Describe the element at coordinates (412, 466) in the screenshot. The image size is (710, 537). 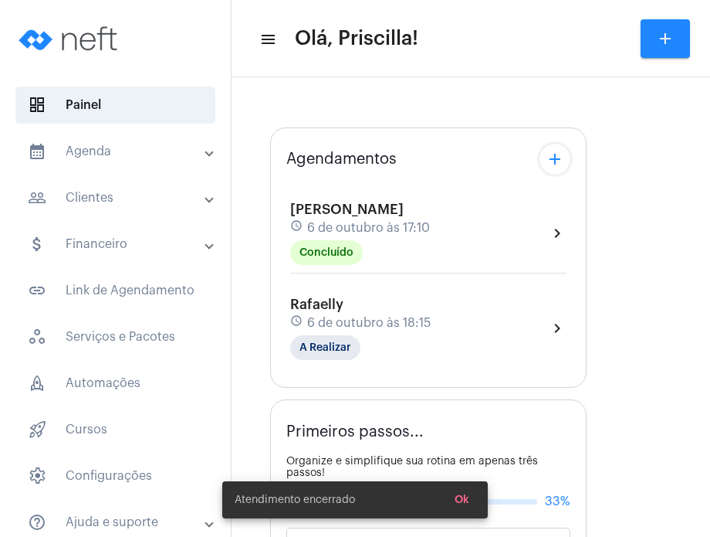
I see `span: Organize e simplifique sua rotina em apenas três passos!` at that location.